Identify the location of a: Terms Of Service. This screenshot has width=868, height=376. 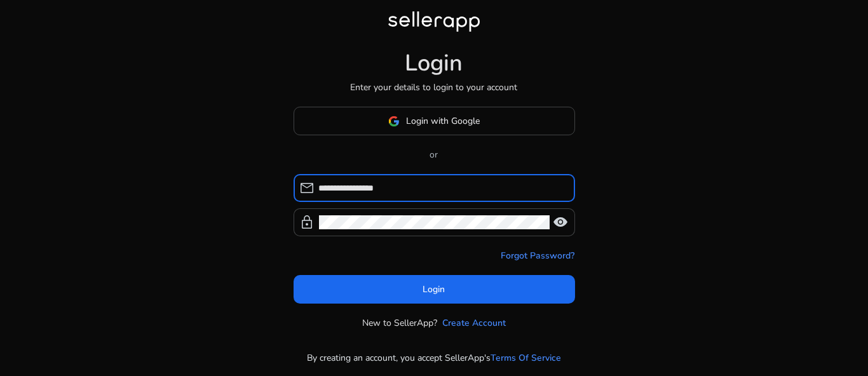
(526, 357).